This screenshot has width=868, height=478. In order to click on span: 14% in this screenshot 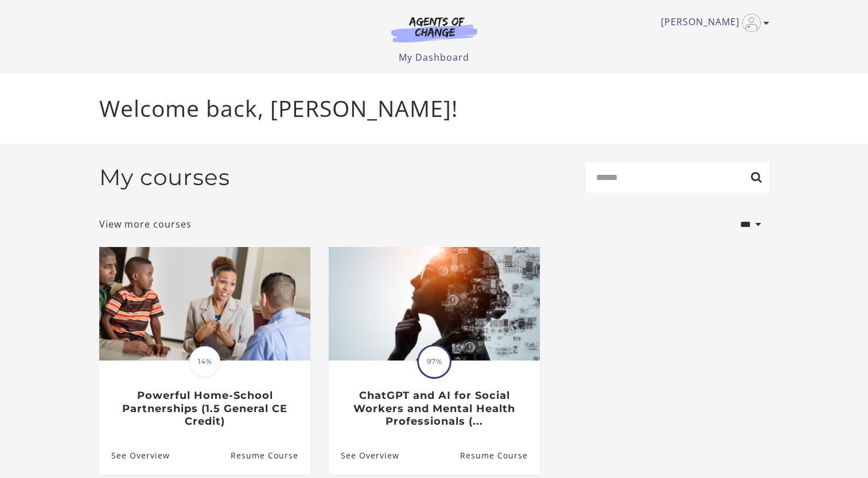, I will do `click(205, 362)`.